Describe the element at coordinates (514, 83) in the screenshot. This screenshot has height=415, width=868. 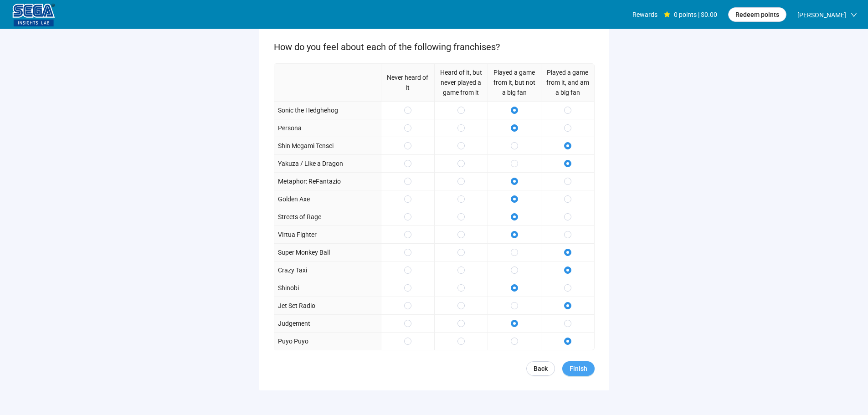
I see `p: Played a game from it, but not a big fan` at that location.